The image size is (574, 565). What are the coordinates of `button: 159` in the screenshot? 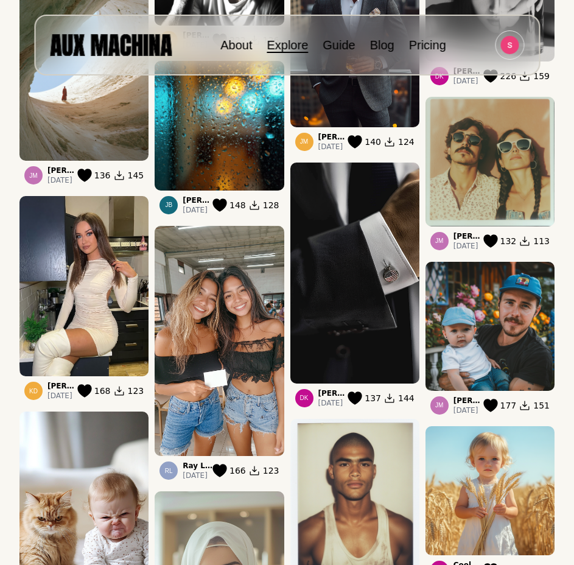 It's located at (533, 76).